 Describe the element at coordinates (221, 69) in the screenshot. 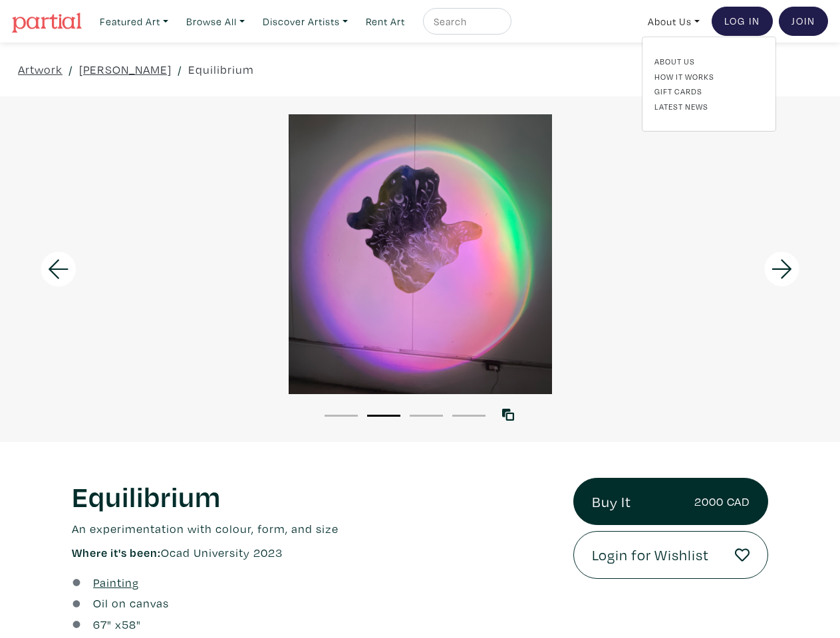

I see `a: Equilibrium` at that location.